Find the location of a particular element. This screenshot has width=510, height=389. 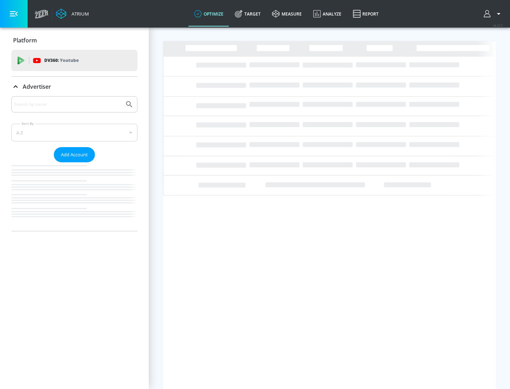

input: Search by name is located at coordinates (68, 104).